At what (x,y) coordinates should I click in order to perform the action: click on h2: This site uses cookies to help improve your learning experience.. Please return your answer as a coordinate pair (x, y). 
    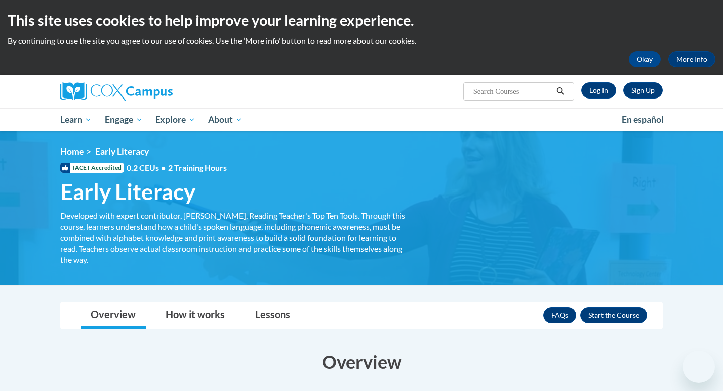
    Looking at the image, I should click on (362, 20).